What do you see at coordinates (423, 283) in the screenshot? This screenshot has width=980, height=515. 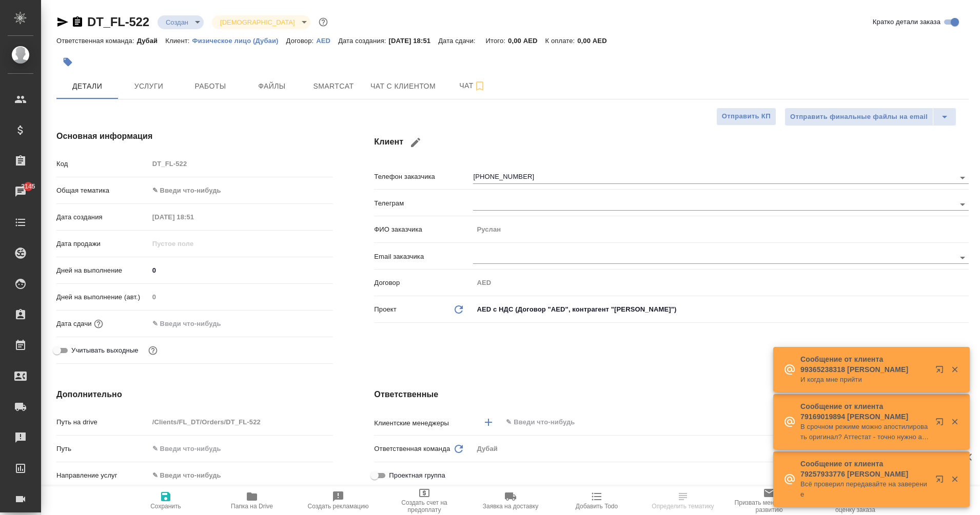 I see `p: Договор` at bounding box center [423, 283].